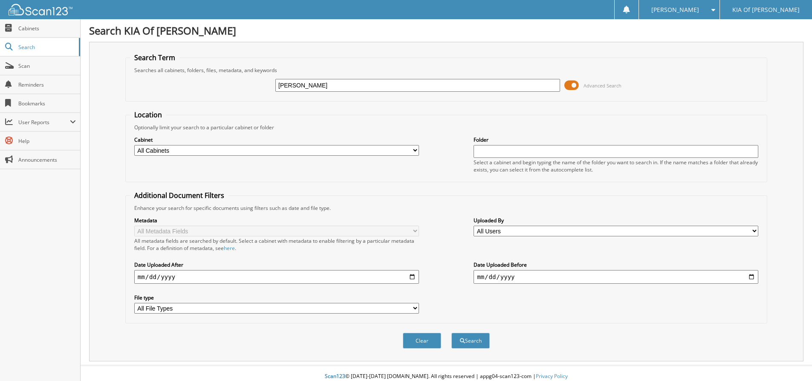 The width and height of the screenshot is (812, 381). What do you see at coordinates (47, 141) in the screenshot?
I see `span: Help` at bounding box center [47, 141].